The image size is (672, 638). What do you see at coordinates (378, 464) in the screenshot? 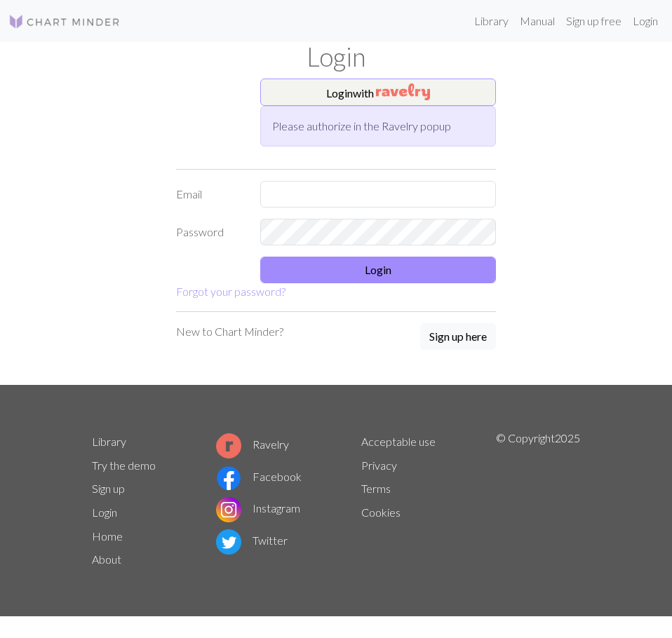
I see `a: Privacy` at bounding box center [378, 464].